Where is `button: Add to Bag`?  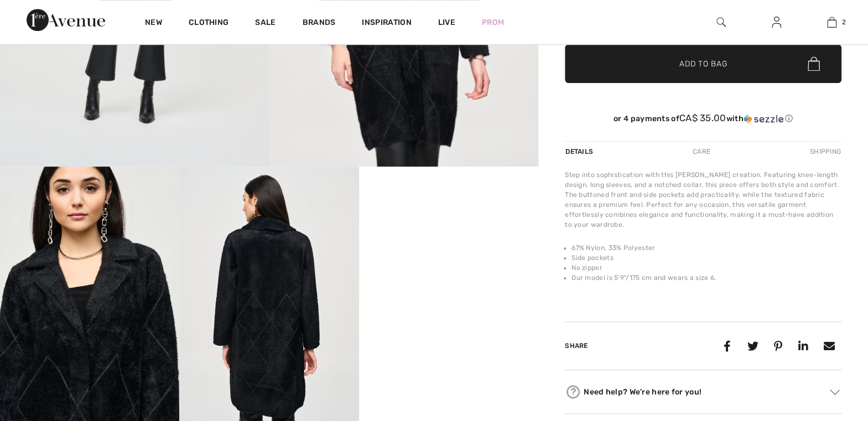 button: Add to Bag is located at coordinates (704, 64).